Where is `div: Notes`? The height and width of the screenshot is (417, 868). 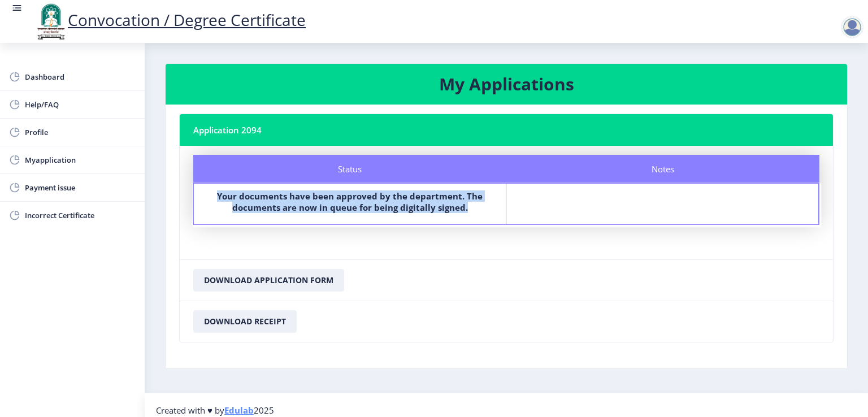
div: Notes is located at coordinates (663, 169).